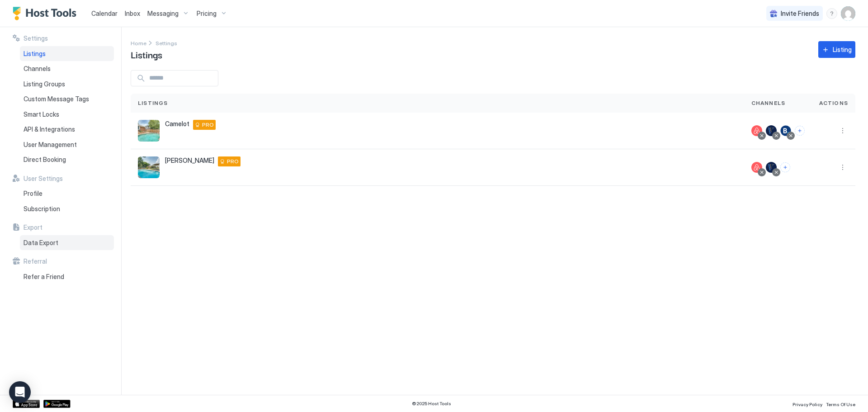  What do you see at coordinates (56, 99) in the screenshot?
I see `span: Custom Message Tags` at bounding box center [56, 99].